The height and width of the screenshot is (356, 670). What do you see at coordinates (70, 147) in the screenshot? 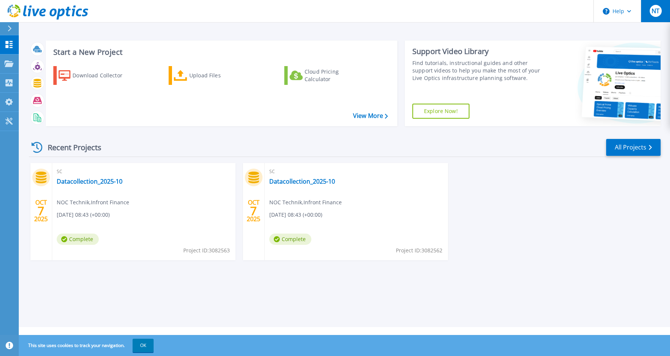
I see `div: Recent Projects` at bounding box center [70, 147].